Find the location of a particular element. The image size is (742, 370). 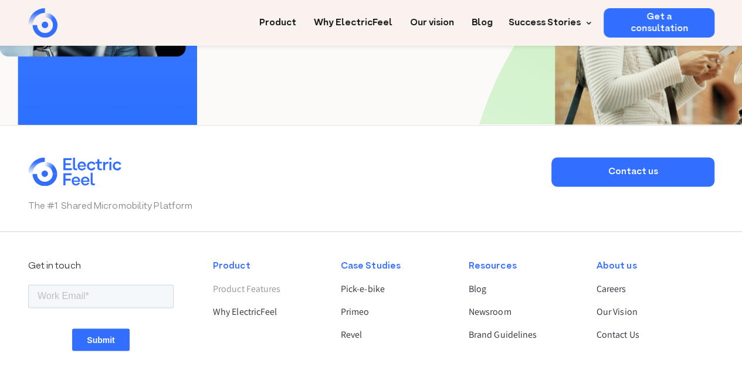

input: Submit is located at coordinates (72, 57).